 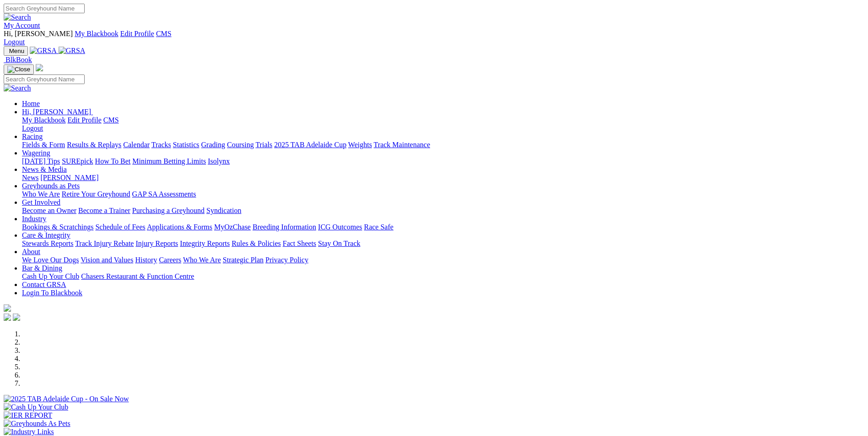 I want to click on a: Bar & Dining, so click(x=42, y=268).